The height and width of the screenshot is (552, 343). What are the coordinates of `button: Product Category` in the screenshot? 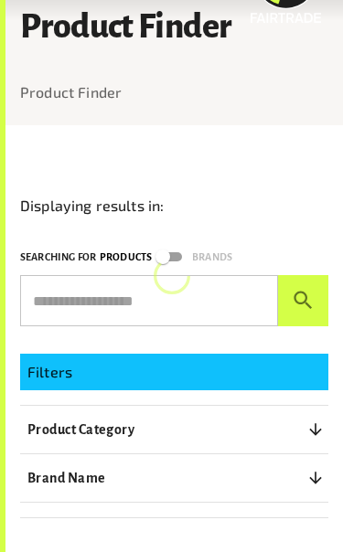 It's located at (174, 429).